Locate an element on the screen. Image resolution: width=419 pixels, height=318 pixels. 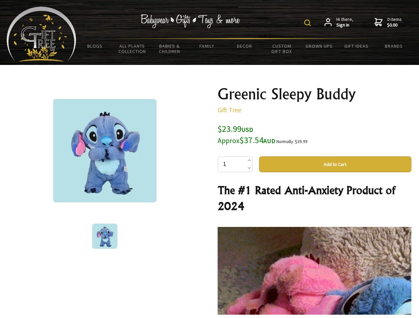
a: BLOGS is located at coordinates (95, 46).